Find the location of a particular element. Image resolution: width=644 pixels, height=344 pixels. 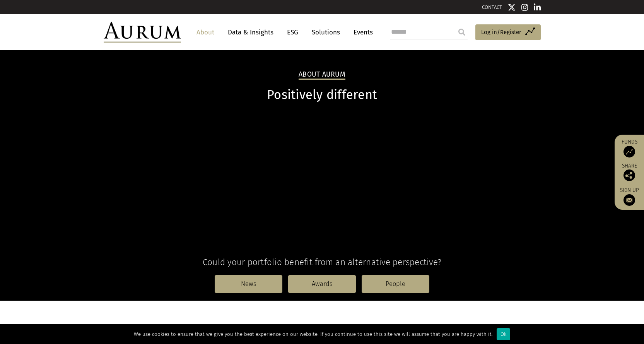

img: Aurum is located at coordinates (142, 32).